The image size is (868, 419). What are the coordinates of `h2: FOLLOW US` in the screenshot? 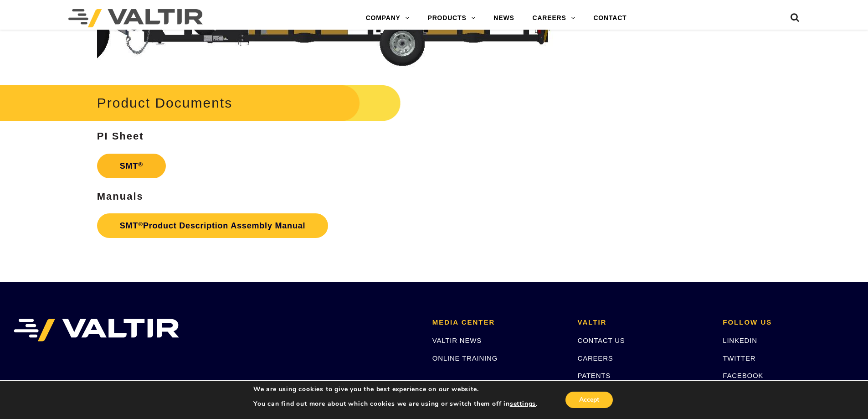 It's located at (788, 322).